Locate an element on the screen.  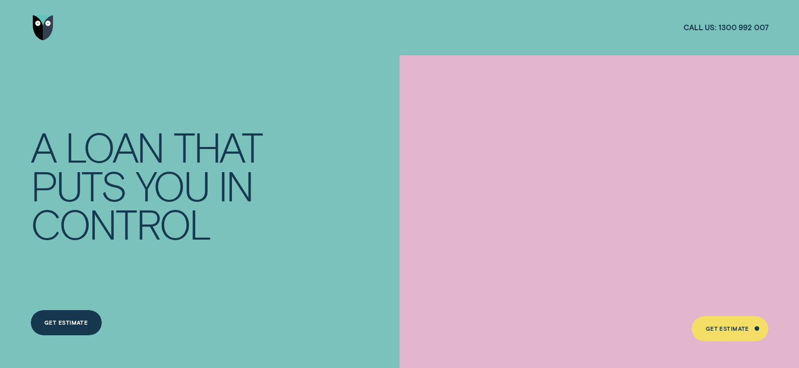
img: Wisr is located at coordinates (43, 28).